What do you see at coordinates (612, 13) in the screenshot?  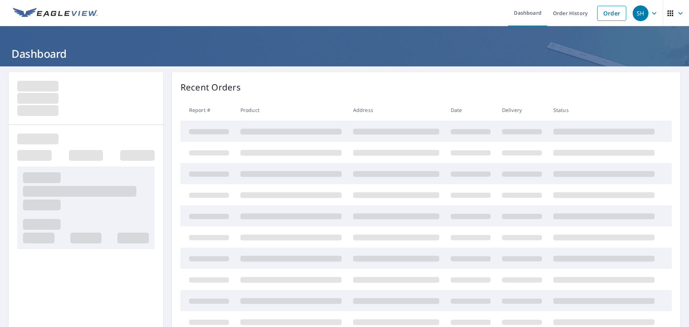 I see `a: Order` at bounding box center [612, 13].